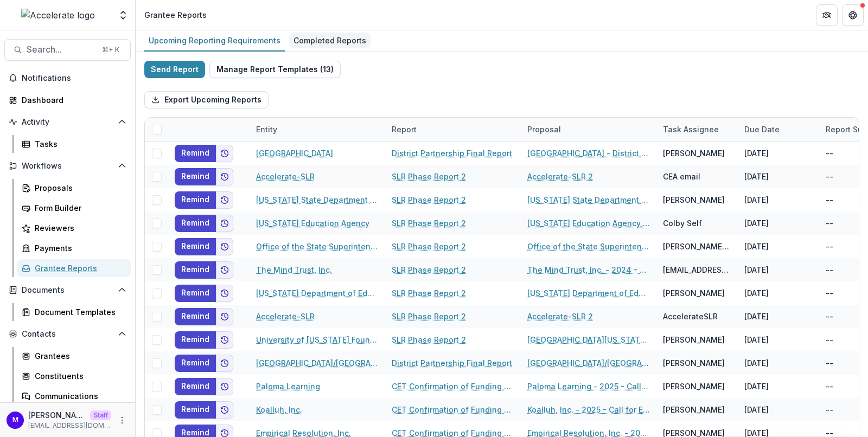  Describe the element at coordinates (74, 144) in the screenshot. I see `a: Tasks` at that location.